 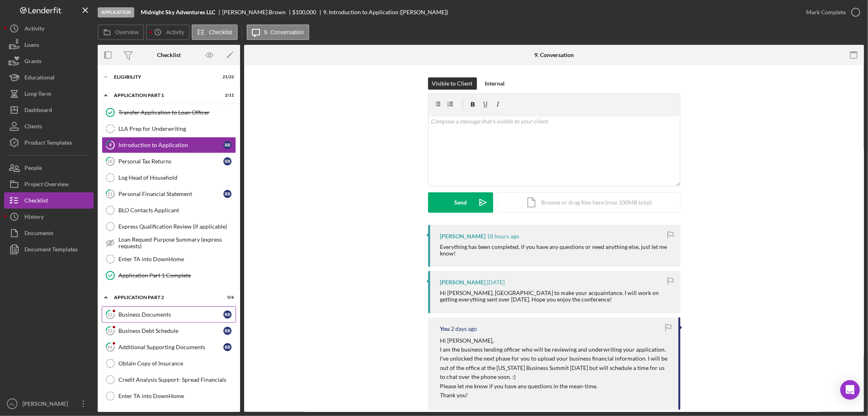 What do you see at coordinates (177, 178) in the screenshot?
I see `div: Log Head of Household` at bounding box center [177, 178].